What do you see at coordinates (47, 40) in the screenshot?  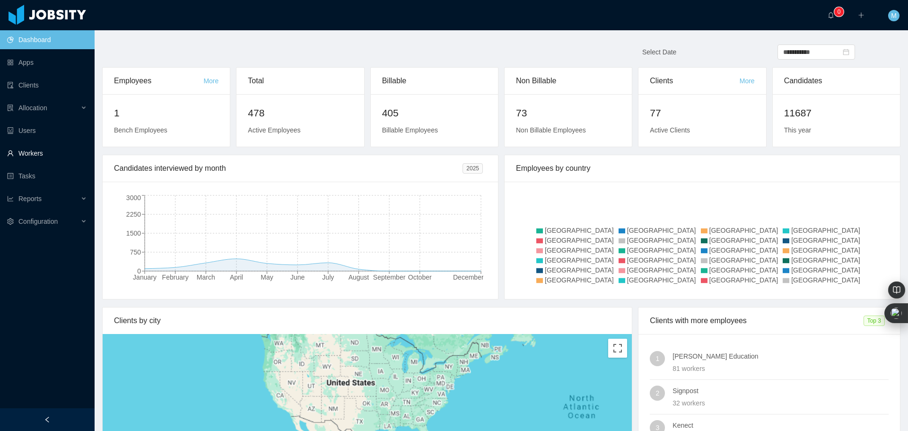 I see `a: icon: pie-chartDashboard` at bounding box center [47, 40].